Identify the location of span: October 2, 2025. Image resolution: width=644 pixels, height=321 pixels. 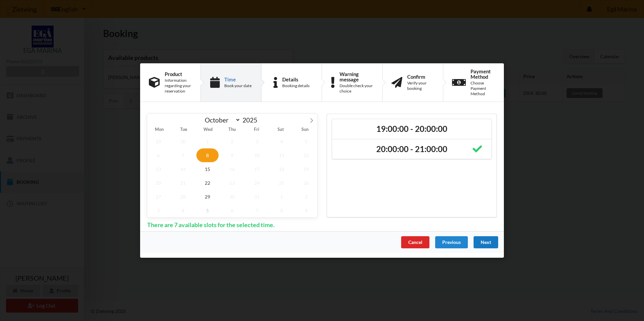
(232, 141).